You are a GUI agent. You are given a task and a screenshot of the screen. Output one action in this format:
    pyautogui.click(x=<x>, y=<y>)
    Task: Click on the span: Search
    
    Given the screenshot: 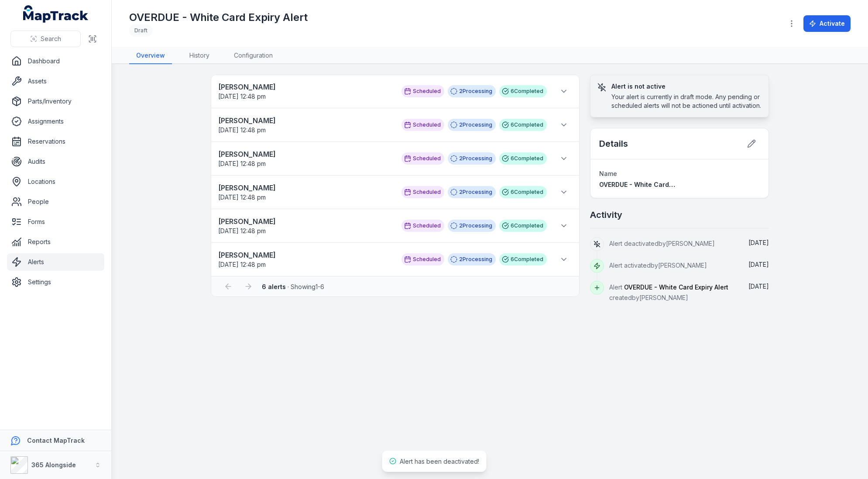 What is the action you would take?
    pyautogui.click(x=51, y=39)
    